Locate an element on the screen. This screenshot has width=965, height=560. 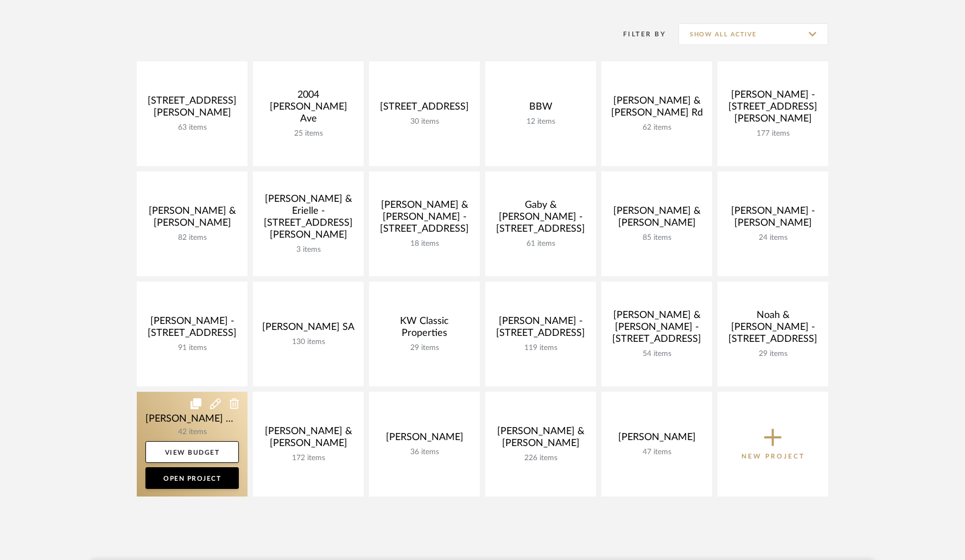
div: 177 items is located at coordinates (773, 134).